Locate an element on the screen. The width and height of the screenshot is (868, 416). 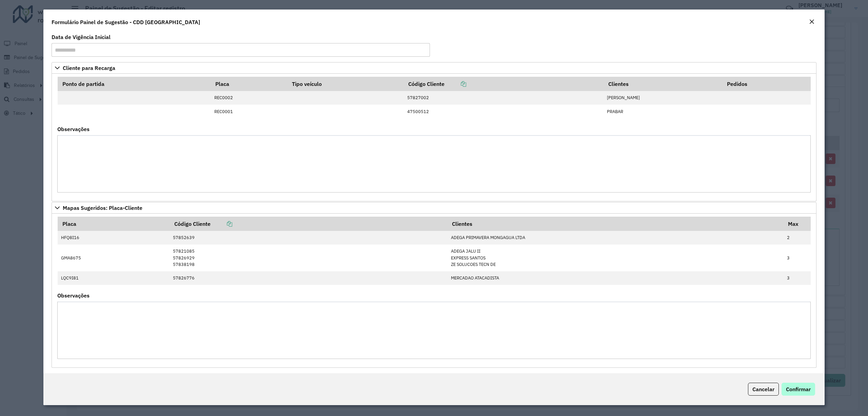
td: 2 is located at coordinates (797, 237).